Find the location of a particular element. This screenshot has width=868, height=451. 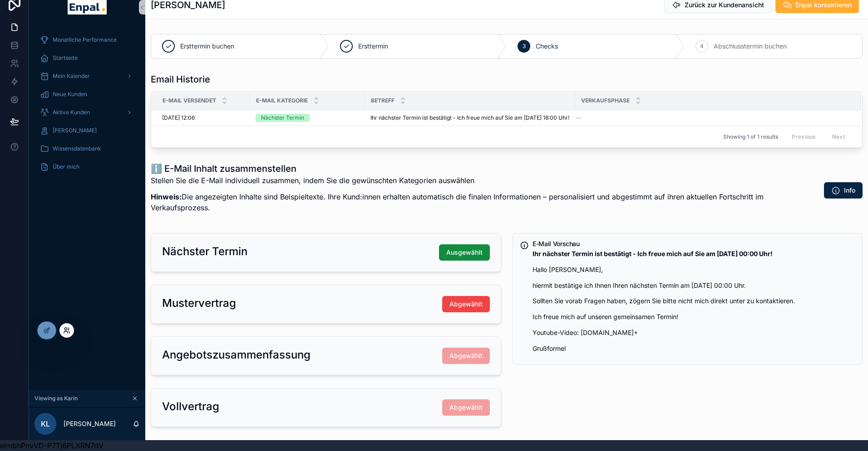

strong: Hinweis: is located at coordinates (166, 197).